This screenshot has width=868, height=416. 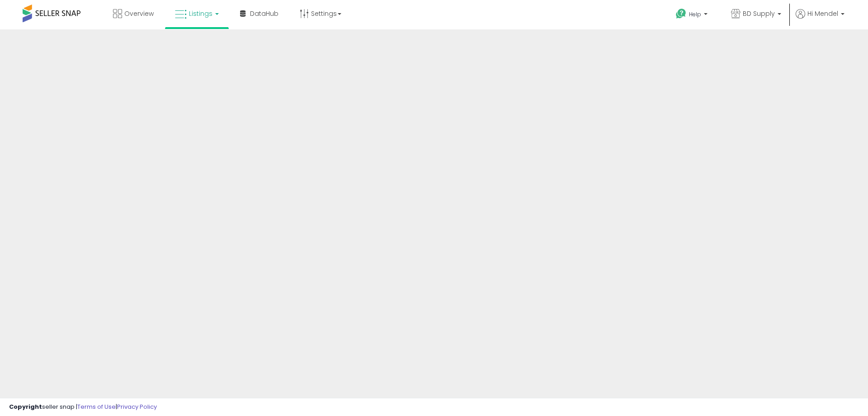 What do you see at coordinates (201, 14) in the screenshot?
I see `span: Listings` at bounding box center [201, 14].